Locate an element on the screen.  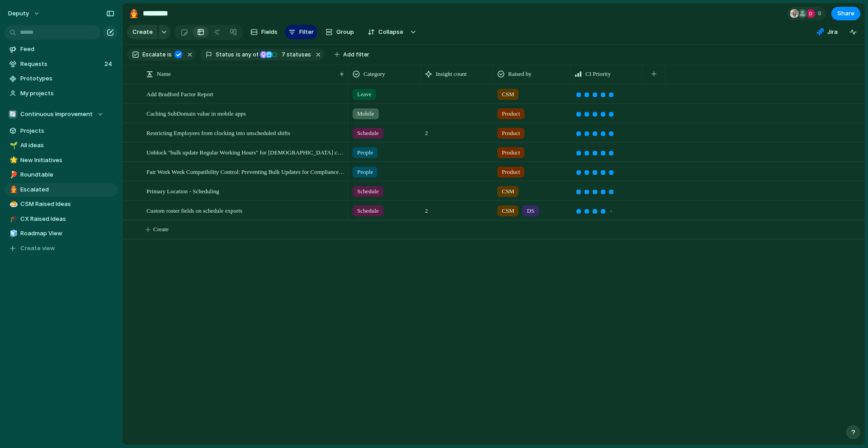
button: Group is located at coordinates (339, 32).